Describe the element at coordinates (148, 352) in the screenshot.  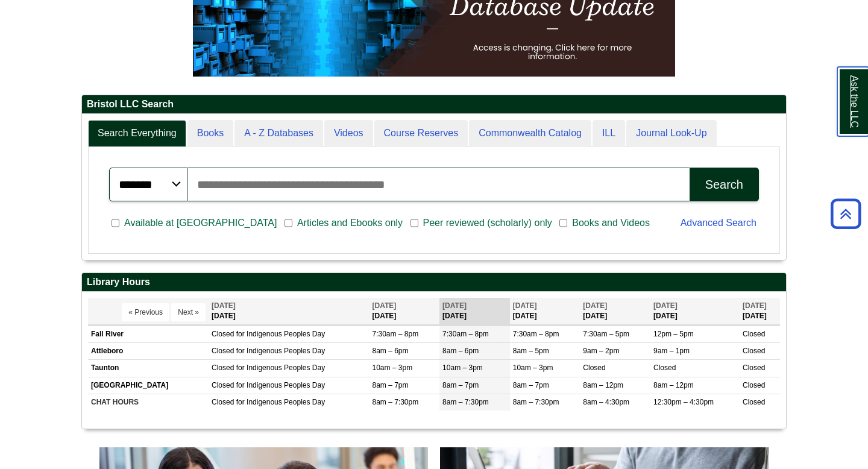
I see `td: Attleboro` at that location.